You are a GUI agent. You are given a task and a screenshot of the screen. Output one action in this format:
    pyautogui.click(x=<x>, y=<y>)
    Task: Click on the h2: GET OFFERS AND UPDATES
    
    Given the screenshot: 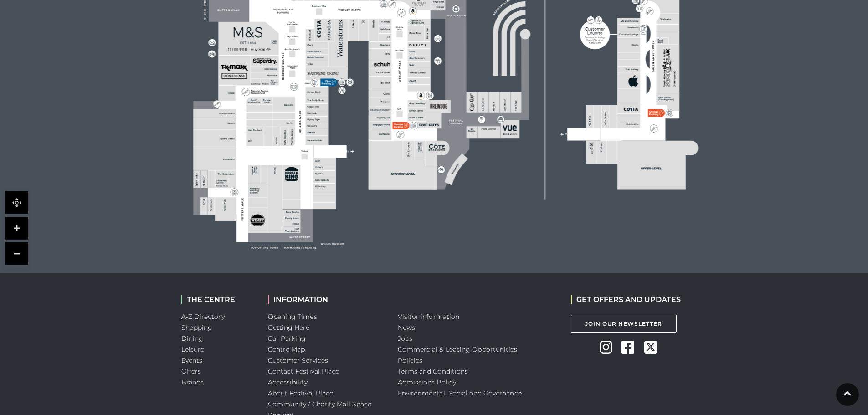 What is the action you would take?
    pyautogui.click(x=626, y=299)
    